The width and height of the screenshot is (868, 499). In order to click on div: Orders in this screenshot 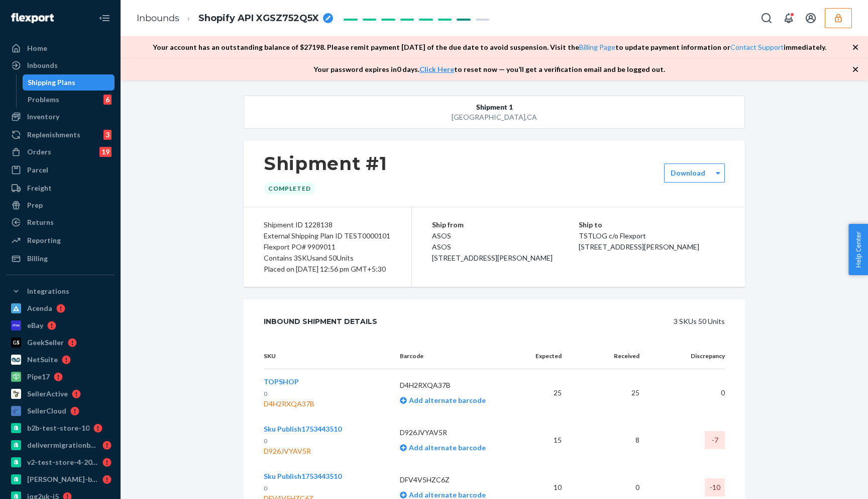, I will do `click(39, 152)`.